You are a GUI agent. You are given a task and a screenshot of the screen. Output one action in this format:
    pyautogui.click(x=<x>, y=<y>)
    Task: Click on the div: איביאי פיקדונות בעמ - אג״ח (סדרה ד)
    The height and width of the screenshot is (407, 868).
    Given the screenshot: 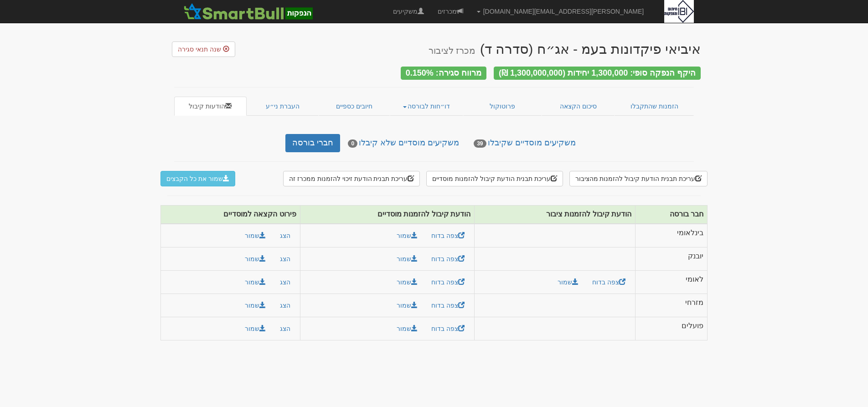 What is the action you would take?
    pyautogui.click(x=565, y=49)
    